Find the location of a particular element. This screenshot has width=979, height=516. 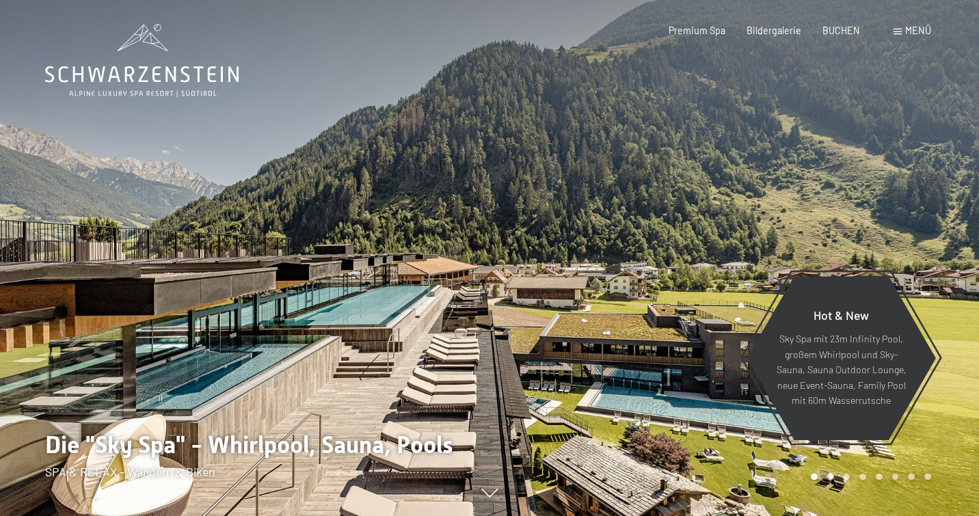

a: Bildergalerie is located at coordinates (774, 30).